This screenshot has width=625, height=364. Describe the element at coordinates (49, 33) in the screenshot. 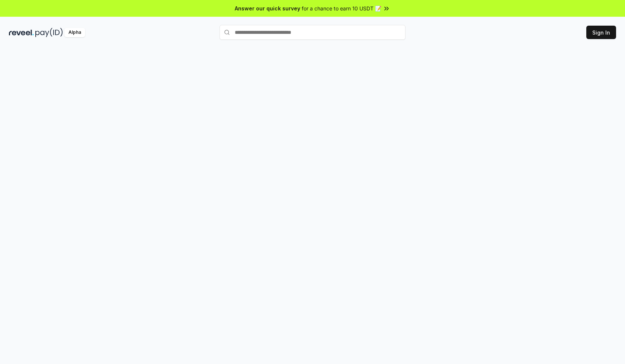

I see `img: pay_id` at that location.